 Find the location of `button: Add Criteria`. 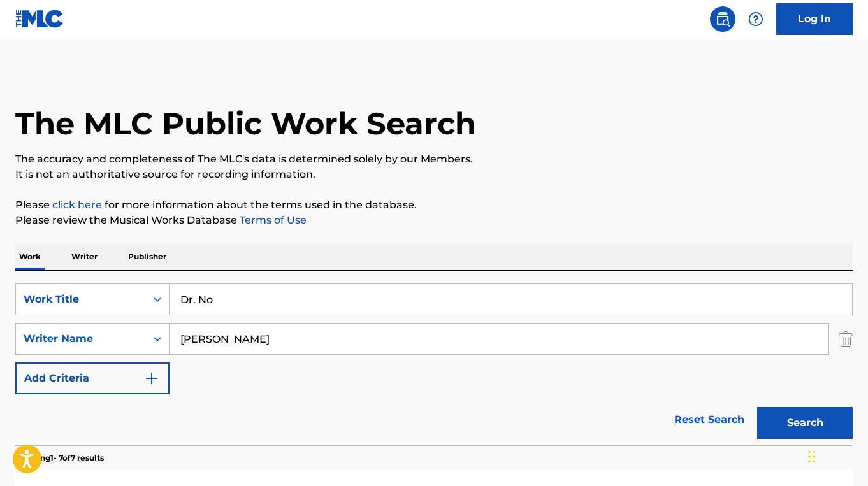

button: Add Criteria is located at coordinates (92, 378).